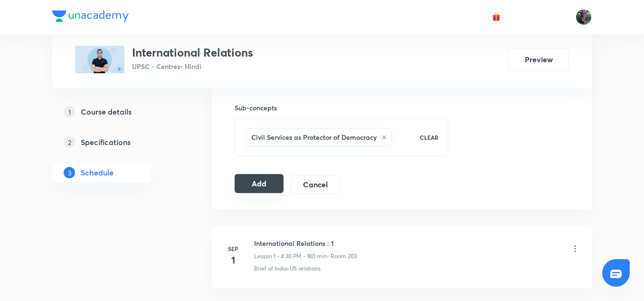  Describe the element at coordinates (290, 256) in the screenshot. I see `p: Lesson 1 • 4:30 PM • 180 min` at that location.